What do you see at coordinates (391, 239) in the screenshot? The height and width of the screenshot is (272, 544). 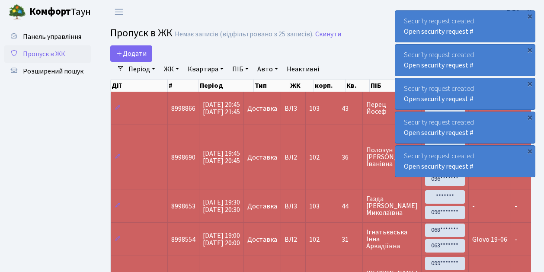 I see `span: Ігнатьєвська Інна Аркадіївна` at bounding box center [391, 239].